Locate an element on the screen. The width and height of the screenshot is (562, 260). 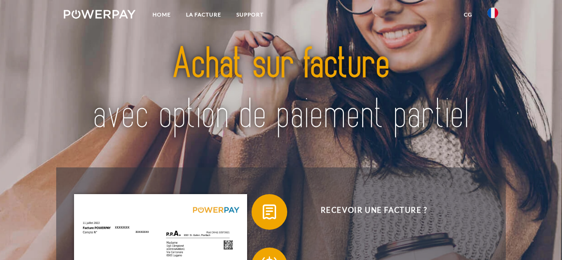
a: Recevoir une facture ? is located at coordinates (367, 212).